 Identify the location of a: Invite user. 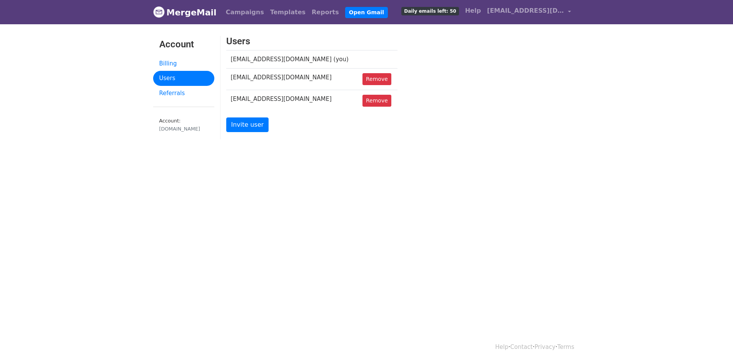
(247, 125).